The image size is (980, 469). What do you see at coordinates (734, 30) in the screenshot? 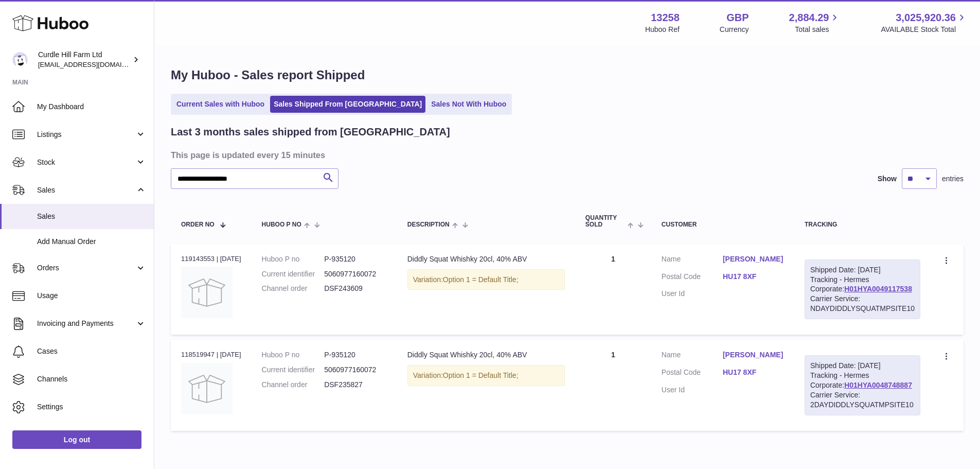
I see `div: Currency` at bounding box center [734, 30].